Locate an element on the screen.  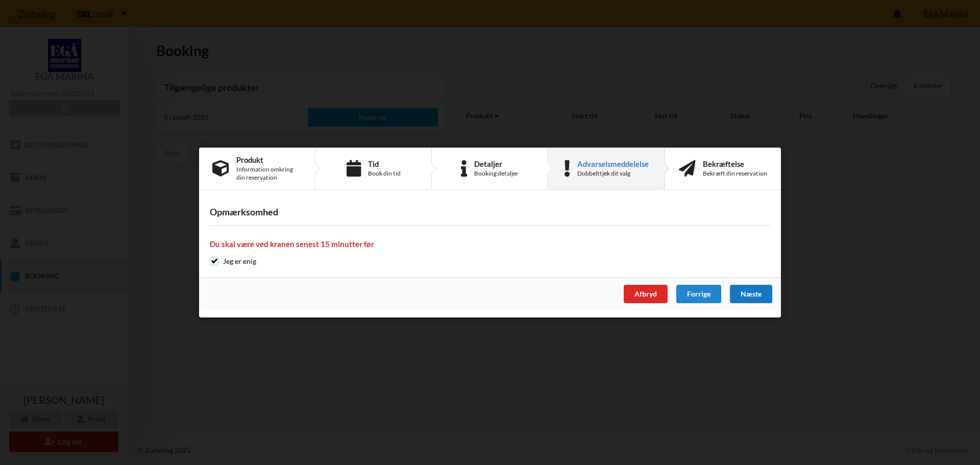
div: Produkt is located at coordinates (269, 160).